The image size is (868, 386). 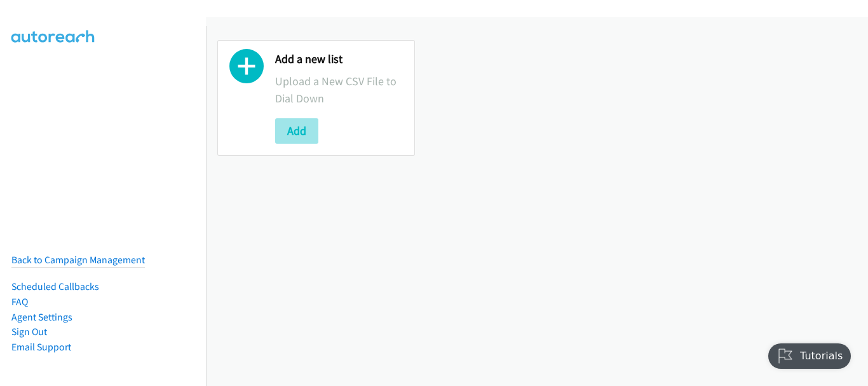 I want to click on a: Agent Settings, so click(x=42, y=317).